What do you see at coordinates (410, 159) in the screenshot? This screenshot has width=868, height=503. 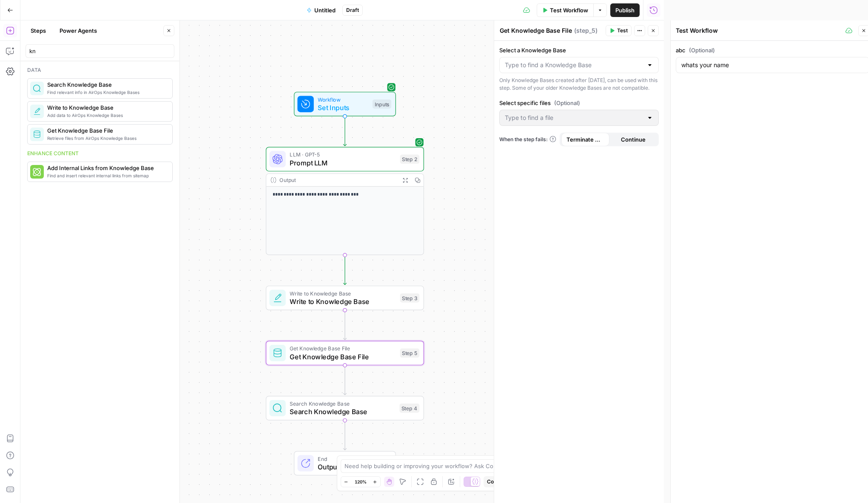 I see `div: Step 2` at bounding box center [410, 159].